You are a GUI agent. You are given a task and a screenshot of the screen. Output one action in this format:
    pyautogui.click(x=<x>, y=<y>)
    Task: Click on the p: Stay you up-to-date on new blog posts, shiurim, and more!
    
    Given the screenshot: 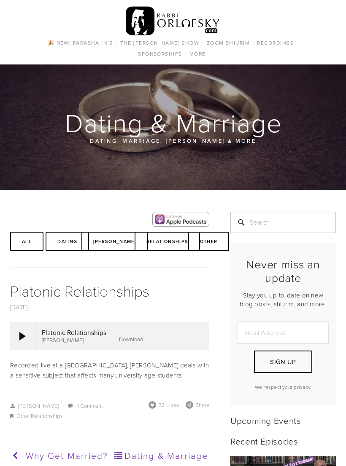 What is the action you would take?
    pyautogui.click(x=283, y=300)
    